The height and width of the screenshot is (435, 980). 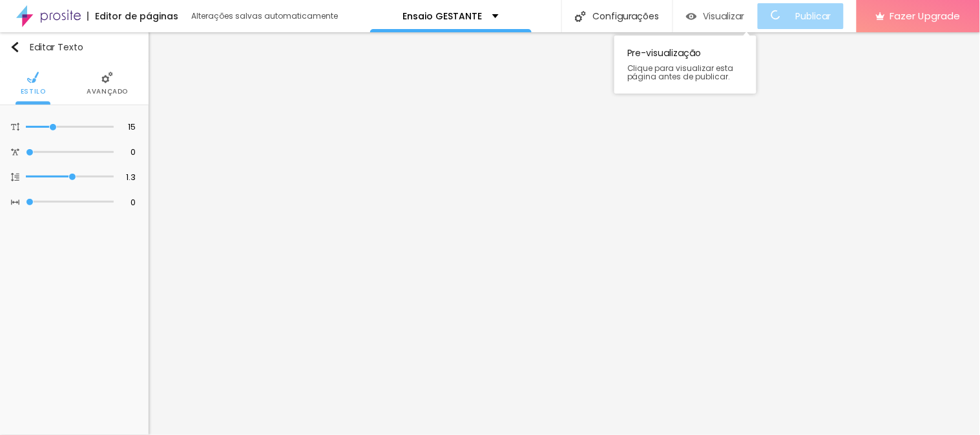 What do you see at coordinates (685, 72) in the screenshot?
I see `span: Clique para visualizar esta página antes de publicar.` at bounding box center [685, 72].